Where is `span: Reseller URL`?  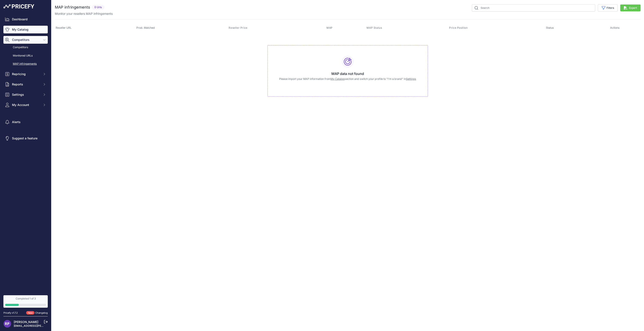
span: Reseller URL is located at coordinates (64, 27).